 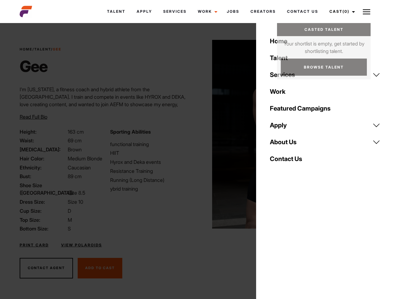 What do you see at coordinates (33, 117) in the screenshot?
I see `button: Read Full Bio` at bounding box center [33, 117].